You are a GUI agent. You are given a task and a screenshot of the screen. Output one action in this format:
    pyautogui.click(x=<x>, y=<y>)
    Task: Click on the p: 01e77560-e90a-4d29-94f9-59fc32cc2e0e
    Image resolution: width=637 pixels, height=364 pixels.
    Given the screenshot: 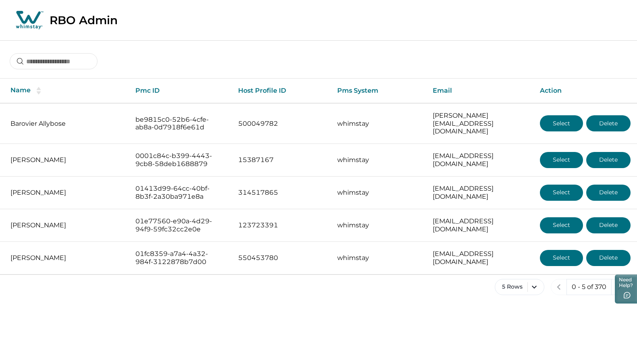 What is the action you would take?
    pyautogui.click(x=180, y=225)
    